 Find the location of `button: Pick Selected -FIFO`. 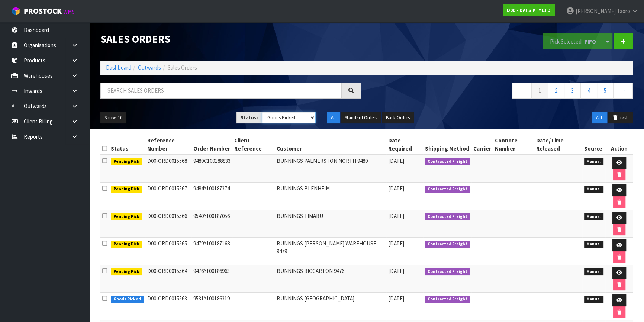

button: Pick Selected -FIFO is located at coordinates (573, 41).